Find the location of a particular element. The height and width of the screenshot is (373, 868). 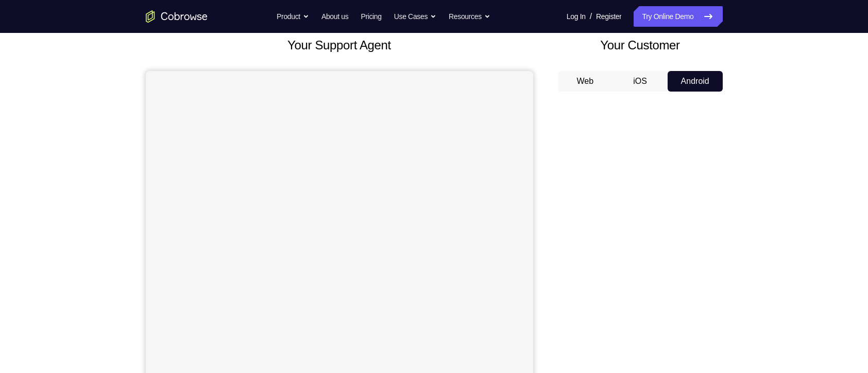

a: About us is located at coordinates (335, 16).